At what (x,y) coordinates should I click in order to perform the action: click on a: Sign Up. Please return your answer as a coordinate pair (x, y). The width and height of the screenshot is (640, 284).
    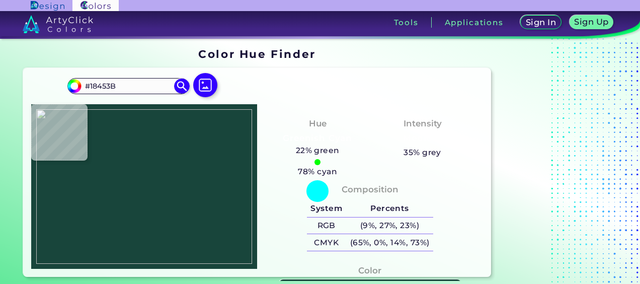
    Looking at the image, I should click on (591, 22).